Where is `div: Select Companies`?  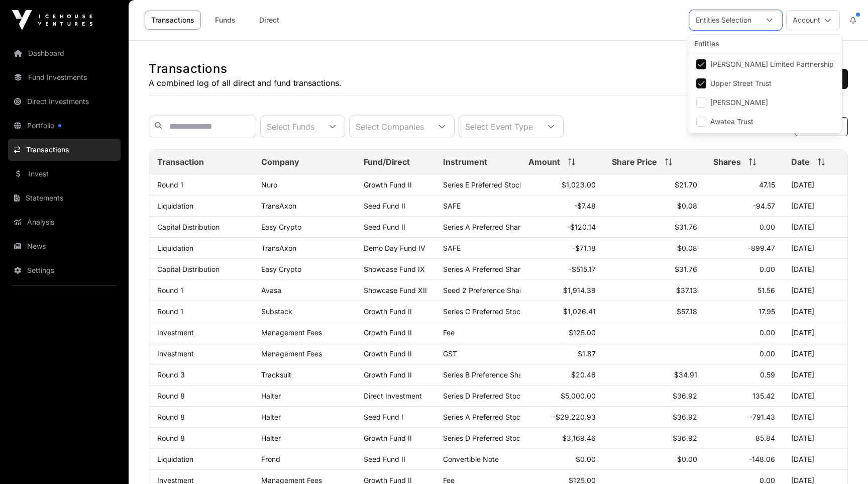 div: Select Companies is located at coordinates (390, 126).